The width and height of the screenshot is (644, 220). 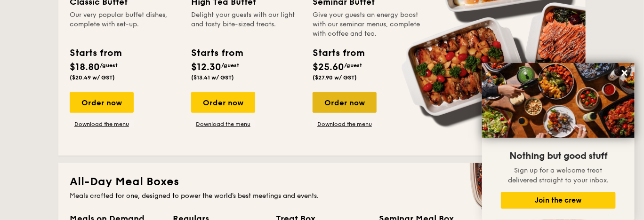 I want to click on button: Join the crew, so click(x=558, y=200).